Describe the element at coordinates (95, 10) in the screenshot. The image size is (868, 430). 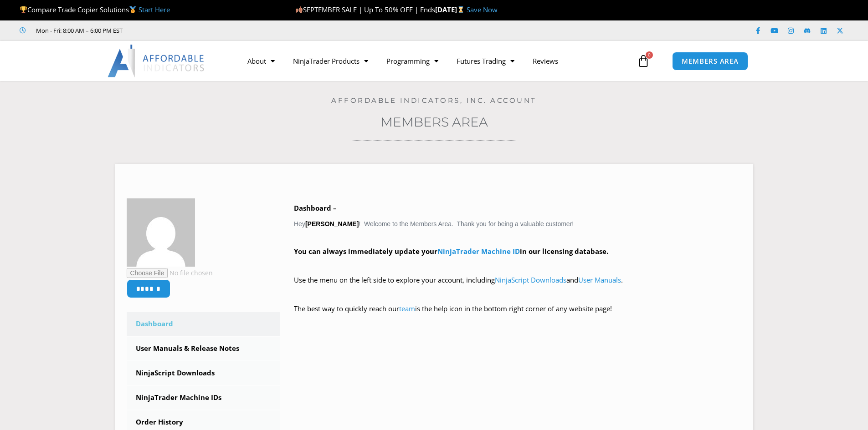
I see `span: Compare Trade Copier Solutions` at that location.